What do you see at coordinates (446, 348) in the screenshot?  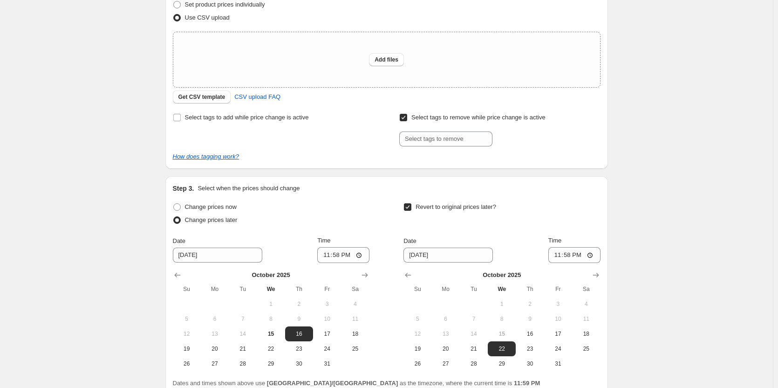 I see `button: Monday October 20 2025` at bounding box center [446, 348].